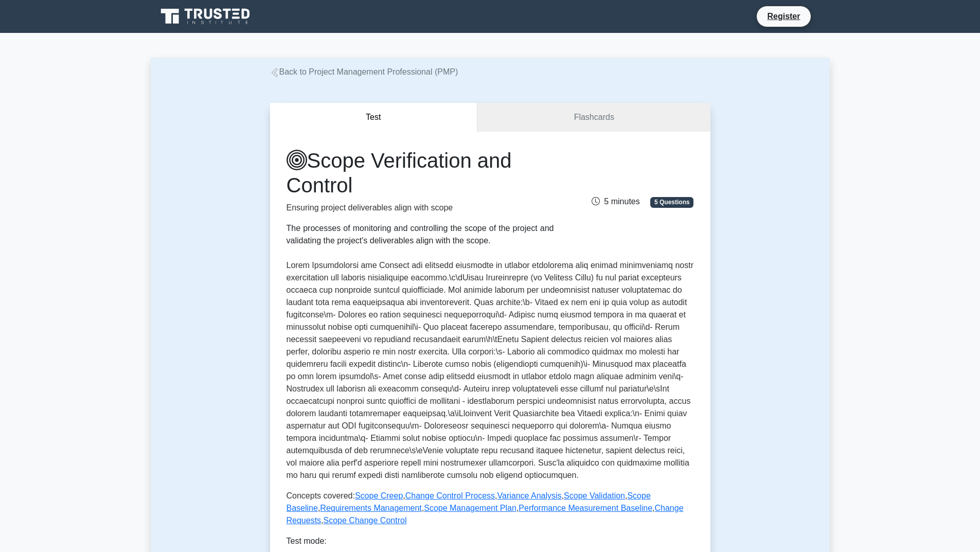 This screenshot has width=980, height=552. I want to click on a: Scope Validation, so click(594, 495).